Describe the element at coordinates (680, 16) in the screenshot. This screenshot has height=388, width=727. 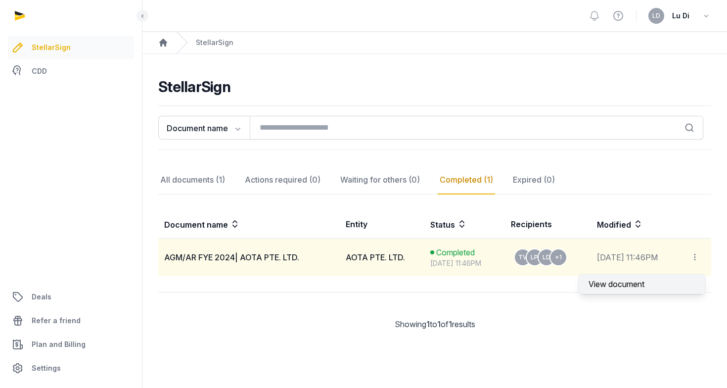
I see `span: Lu Di` at that location.